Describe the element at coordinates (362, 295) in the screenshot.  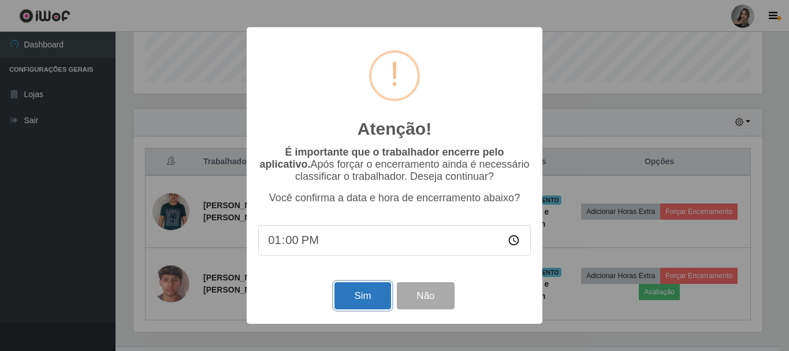
I see `button: Sim` at that location.